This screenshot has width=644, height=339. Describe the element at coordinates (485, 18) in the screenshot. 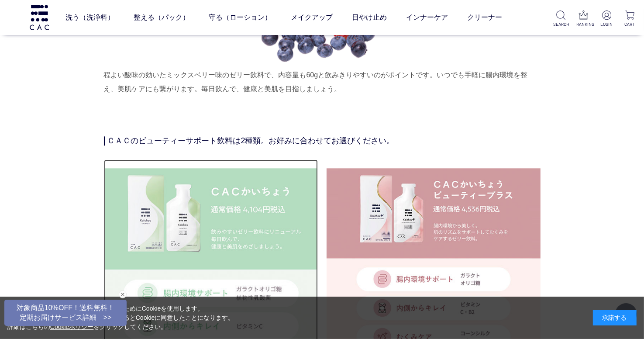

I see `a: クリーナー` at that location.